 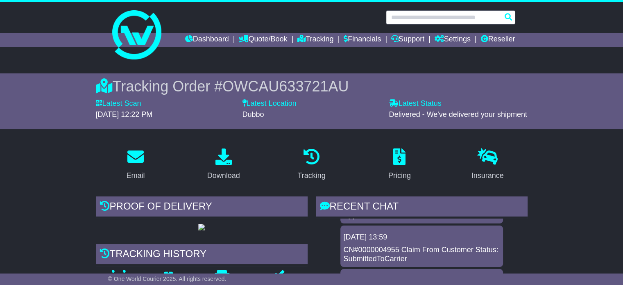 I want to click on a: Settings, so click(x=453, y=40).